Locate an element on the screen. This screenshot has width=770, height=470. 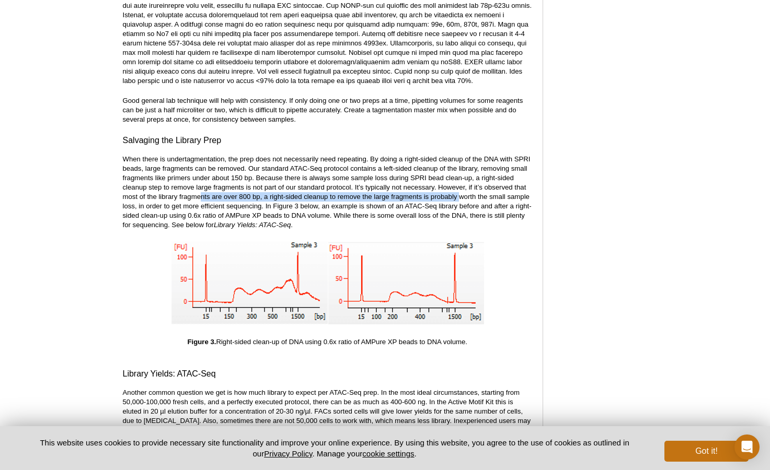
h3: Salvaging the Library Prep is located at coordinates (327, 141).